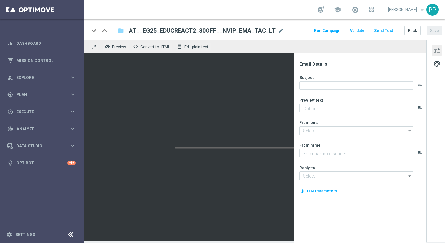 The width and height of the screenshot is (445, 243). What do you see at coordinates (46, 43) in the screenshot?
I see `a: Dashboard` at bounding box center [46, 43].